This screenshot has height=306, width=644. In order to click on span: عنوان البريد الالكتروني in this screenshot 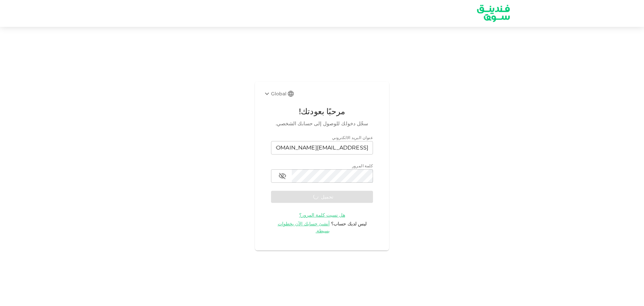, I will do `click(352, 137)`.